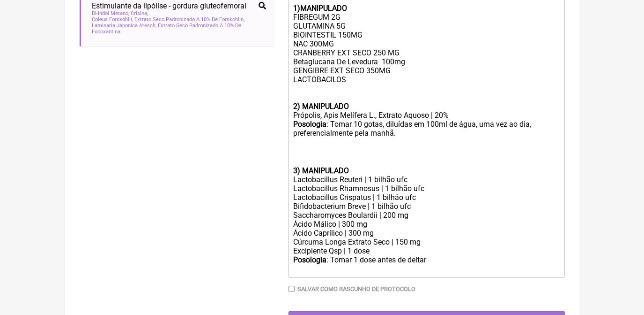  Describe the element at coordinates (111, 13) in the screenshot. I see `span: Di-Indol Metano` at that location.